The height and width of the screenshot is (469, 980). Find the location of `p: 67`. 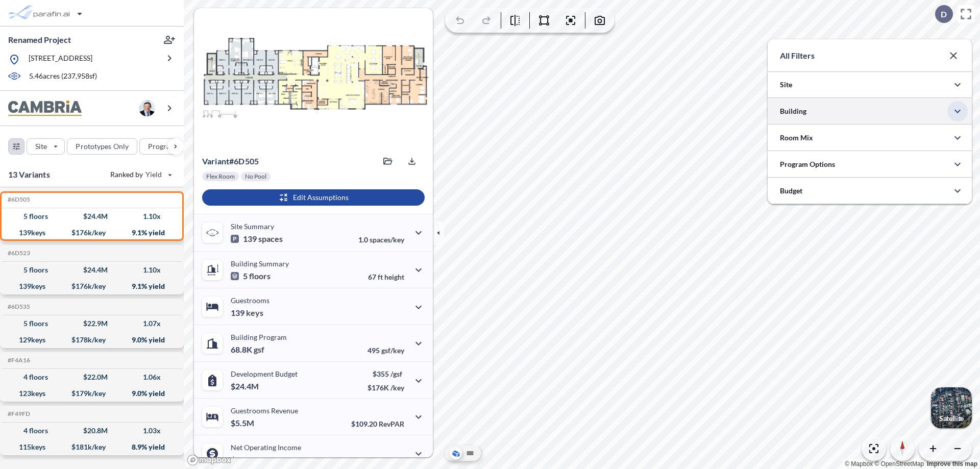

p: 67 is located at coordinates (386, 277).